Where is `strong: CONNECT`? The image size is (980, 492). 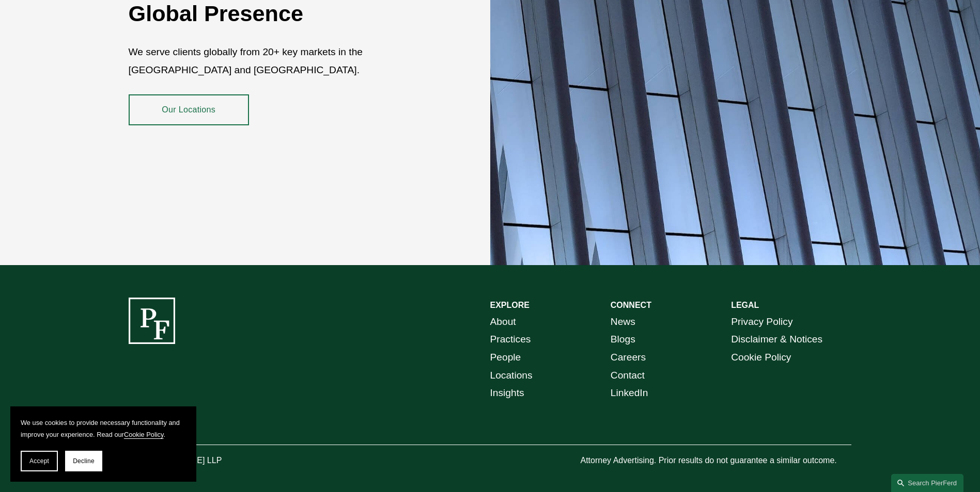 strong: CONNECT is located at coordinates (630, 305).